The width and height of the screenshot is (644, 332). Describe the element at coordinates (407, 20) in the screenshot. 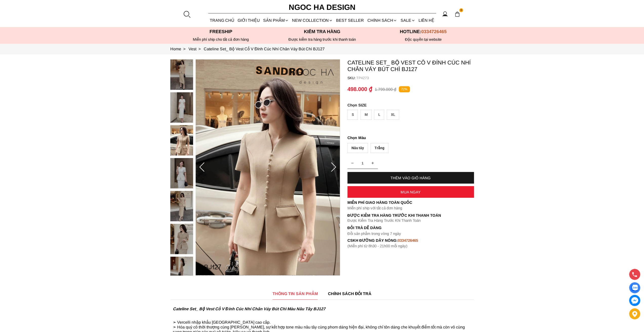

I see `a: SALE` at that location.